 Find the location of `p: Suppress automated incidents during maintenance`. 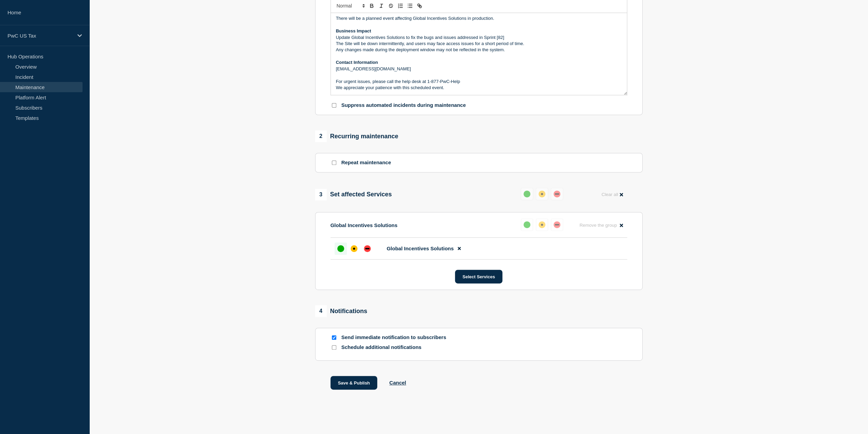

p: Suppress automated incidents during maintenance is located at coordinates (403, 105).